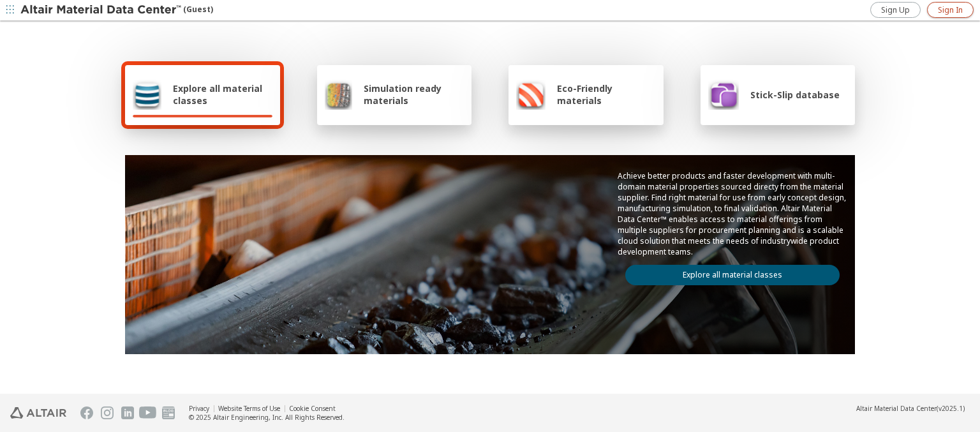 This screenshot has height=432, width=980. Describe the element at coordinates (795, 94) in the screenshot. I see `span: Stick-Slip database` at that location.